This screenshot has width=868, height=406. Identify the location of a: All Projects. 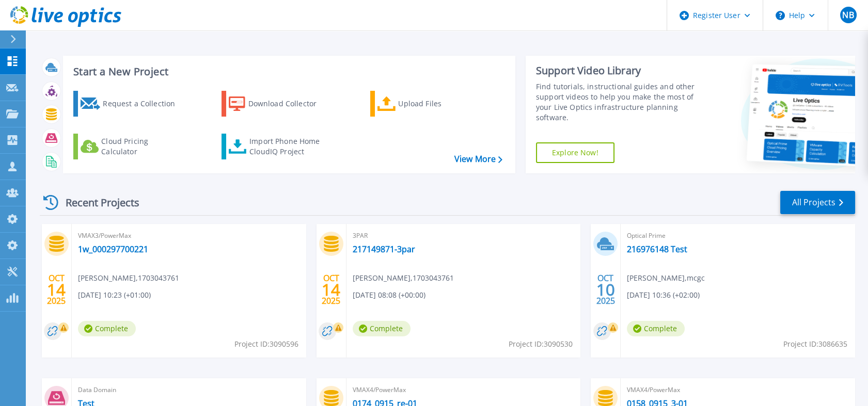
(817, 202).